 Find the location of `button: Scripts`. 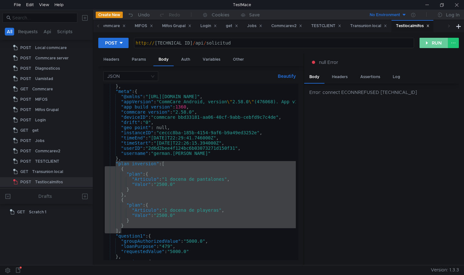

button: Scripts is located at coordinates (65, 32).